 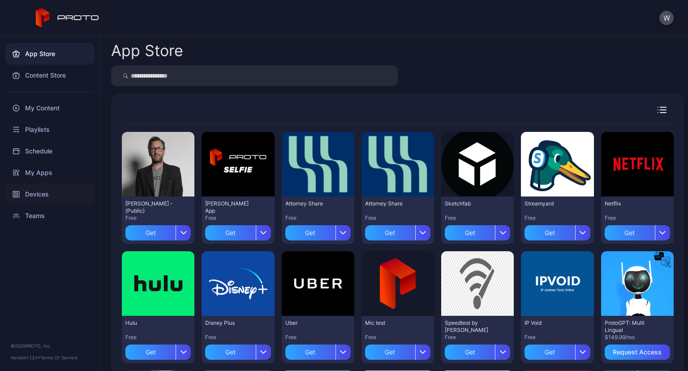 What do you see at coordinates (50, 108) in the screenshot?
I see `div: My Content` at bounding box center [50, 108].